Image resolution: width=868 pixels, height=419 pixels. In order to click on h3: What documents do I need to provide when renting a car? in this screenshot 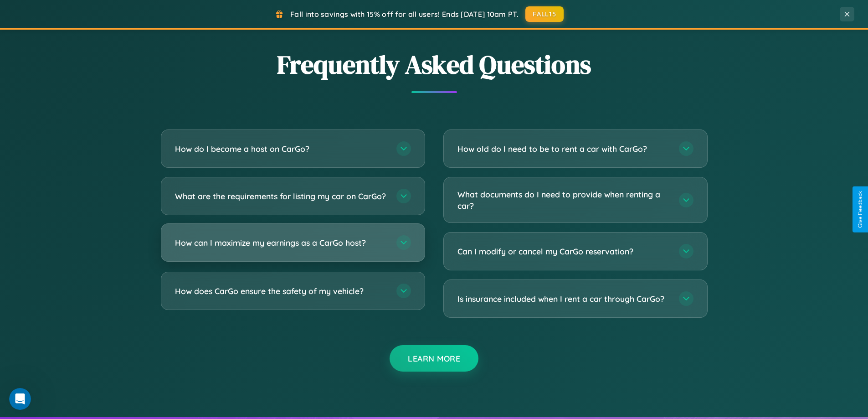, I will do `click(564, 200)`.